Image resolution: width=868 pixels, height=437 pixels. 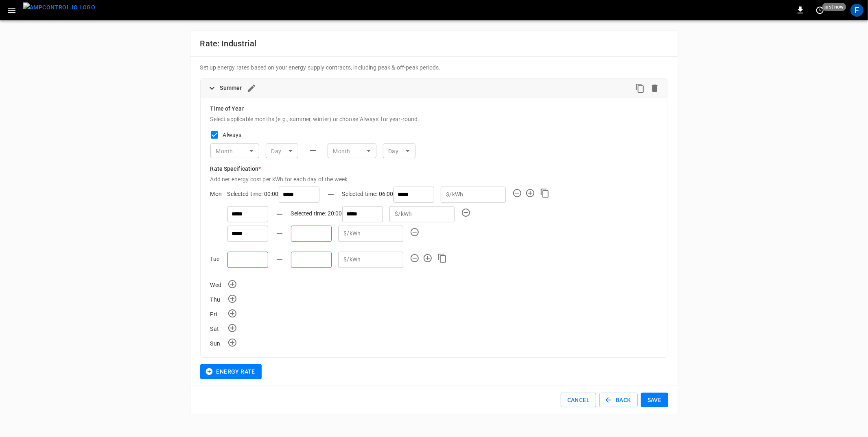 I want to click on button: Add time rate for Fri, so click(x=233, y=314).